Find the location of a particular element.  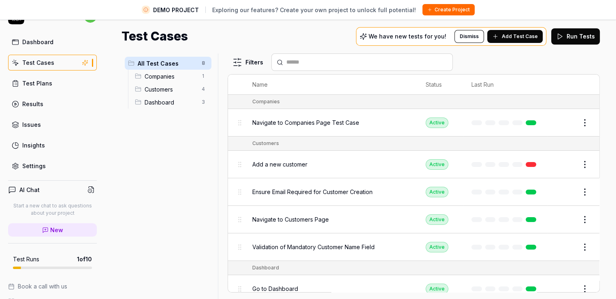

h1: Test Cases is located at coordinates (155, 36).